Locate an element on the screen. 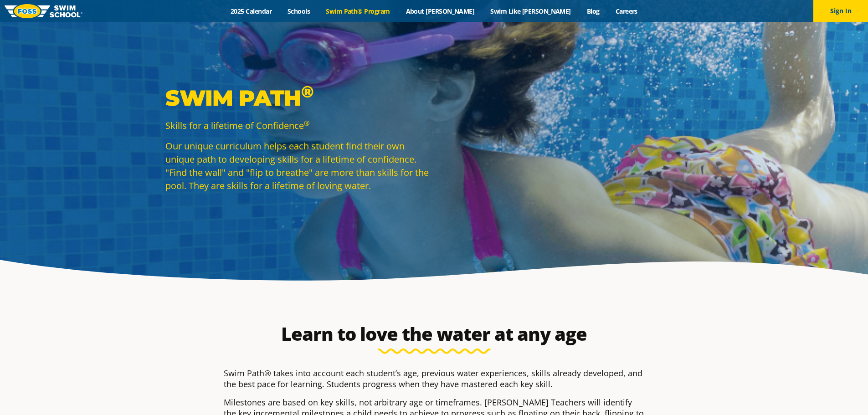 This screenshot has height=415, width=868. a: Swim Path® Program is located at coordinates (357, 11).